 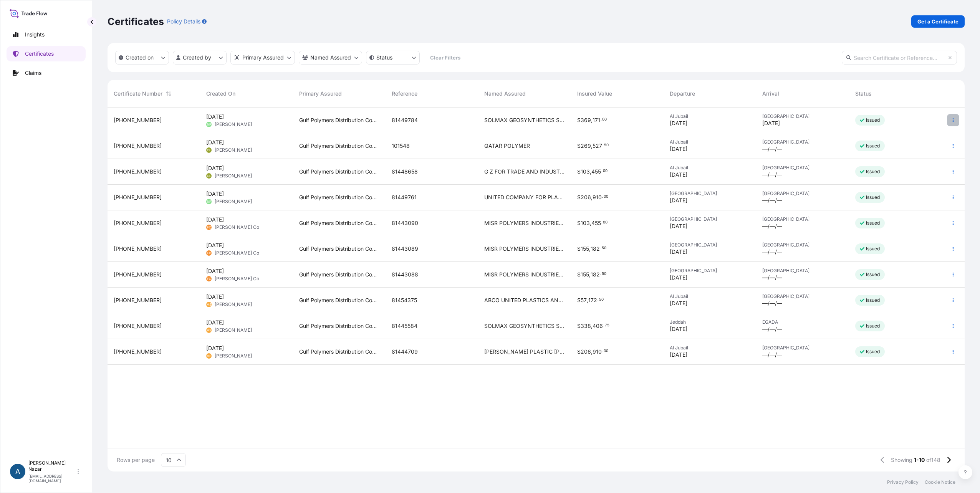 I want to click on a: Privacy Policy, so click(x=903, y=482).